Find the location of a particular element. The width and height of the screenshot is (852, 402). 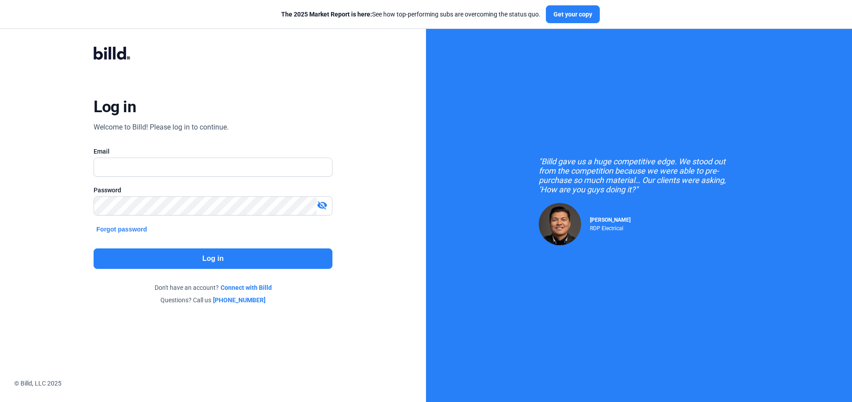

div: Questions? Call us is located at coordinates (213, 300).